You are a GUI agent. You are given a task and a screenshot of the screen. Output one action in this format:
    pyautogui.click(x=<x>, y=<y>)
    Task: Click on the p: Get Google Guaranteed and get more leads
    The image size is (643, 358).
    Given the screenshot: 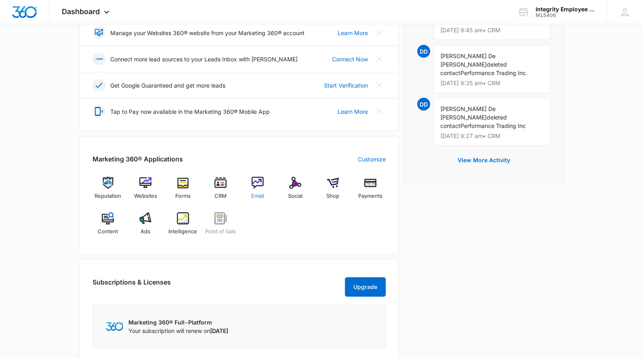 What is the action you would take?
    pyautogui.click(x=168, y=85)
    